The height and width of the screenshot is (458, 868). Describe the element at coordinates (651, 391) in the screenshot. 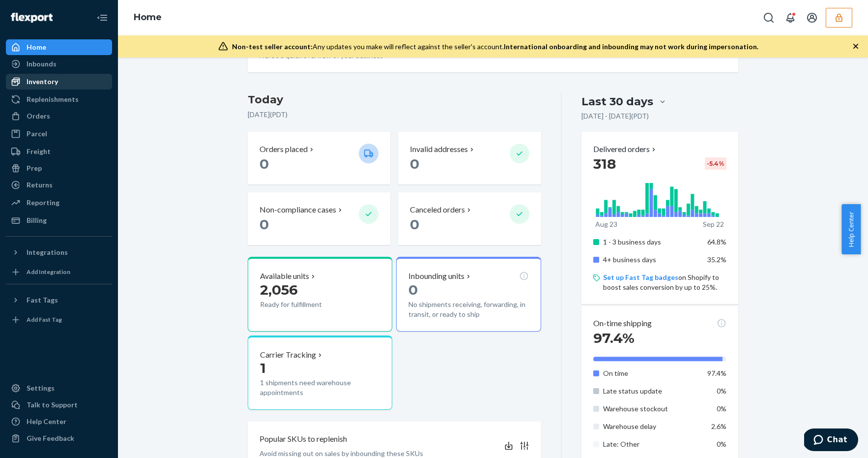

I see `p: Late status update` at that location.